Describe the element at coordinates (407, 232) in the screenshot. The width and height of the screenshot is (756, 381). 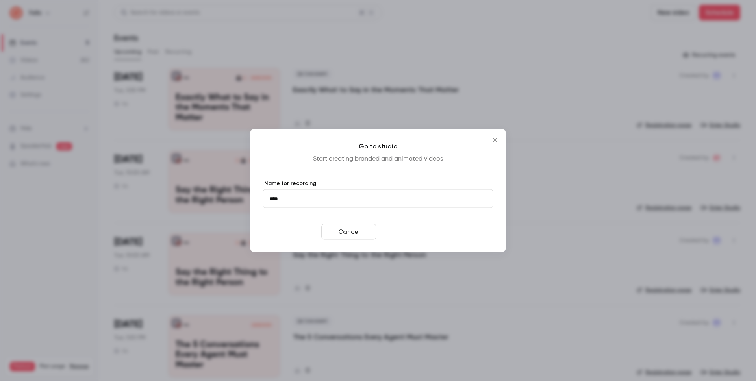
I see `button: Enter studio` at that location.